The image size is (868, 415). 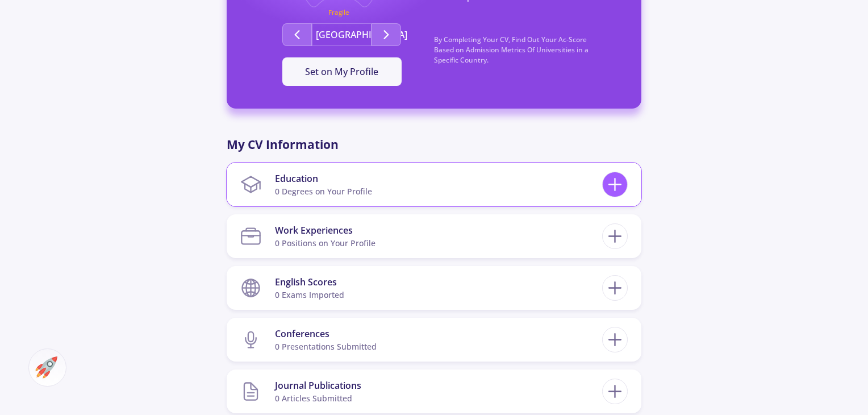 I want to click on div: Second group, so click(x=342, y=35).